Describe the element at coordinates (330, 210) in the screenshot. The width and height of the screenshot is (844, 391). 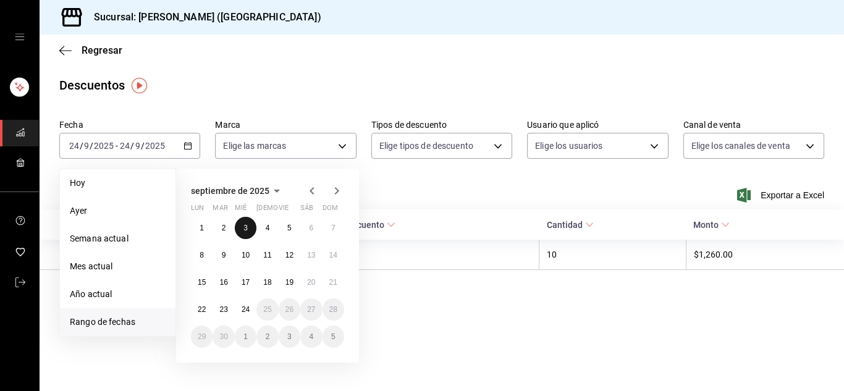
I see `abbr: domingo` at that location.